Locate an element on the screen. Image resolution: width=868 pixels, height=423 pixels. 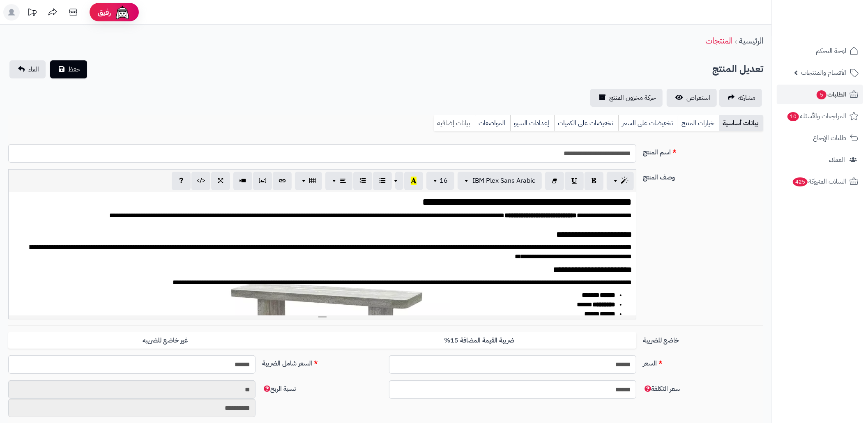
a: السلات المتروكة425 is located at coordinates (820, 181).